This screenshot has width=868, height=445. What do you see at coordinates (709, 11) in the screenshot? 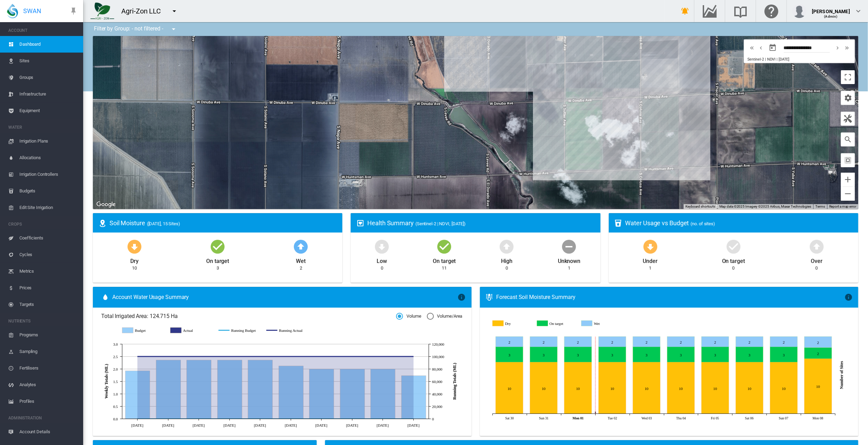
I see `md-icon: Go to the Data Hub` at bounding box center [709, 11].